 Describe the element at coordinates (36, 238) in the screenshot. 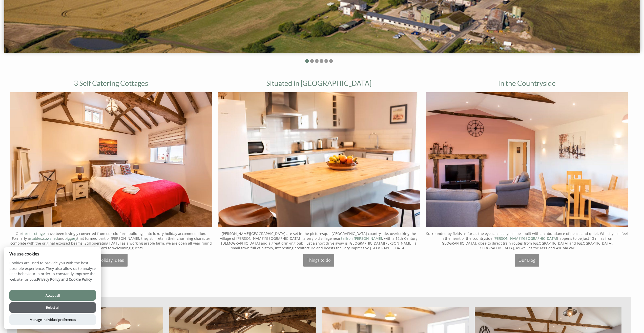

I see `a: stables` at that location.